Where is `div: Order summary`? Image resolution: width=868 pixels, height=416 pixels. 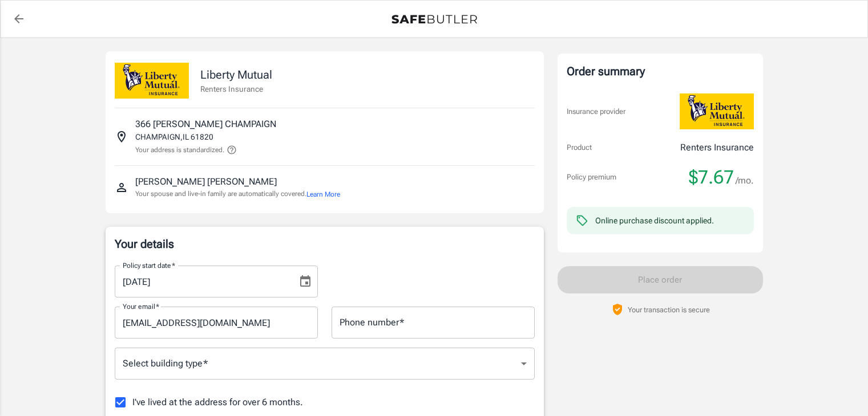 div: Order summary is located at coordinates (660, 71).